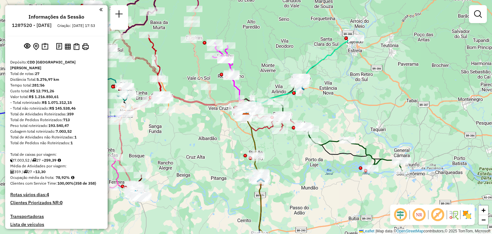  Describe the element at coordinates (76, 46) in the screenshot. I see `button: Visualizar Romaneio` at that location.